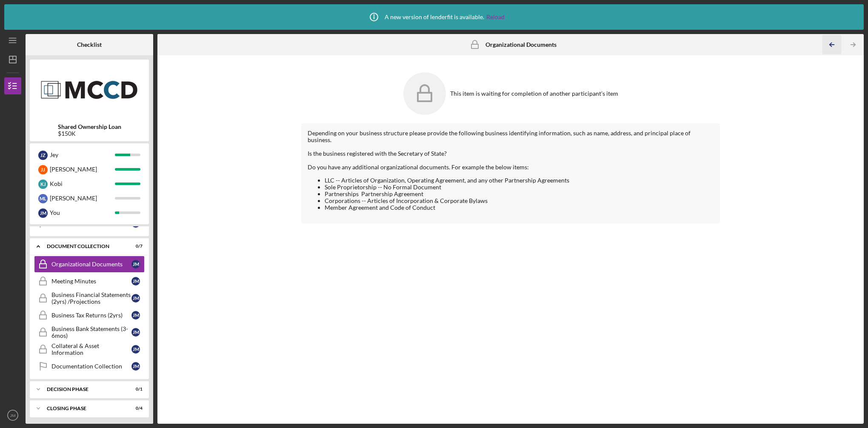 The height and width of the screenshot is (428, 868). Describe the element at coordinates (90, 349) in the screenshot. I see `a: Collateral & Asset InformationJM` at that location.